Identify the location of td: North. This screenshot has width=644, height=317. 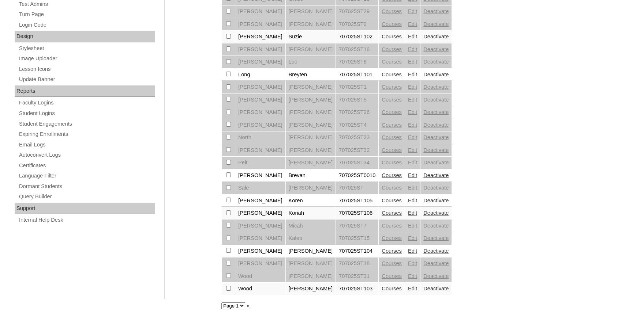
(260, 138).